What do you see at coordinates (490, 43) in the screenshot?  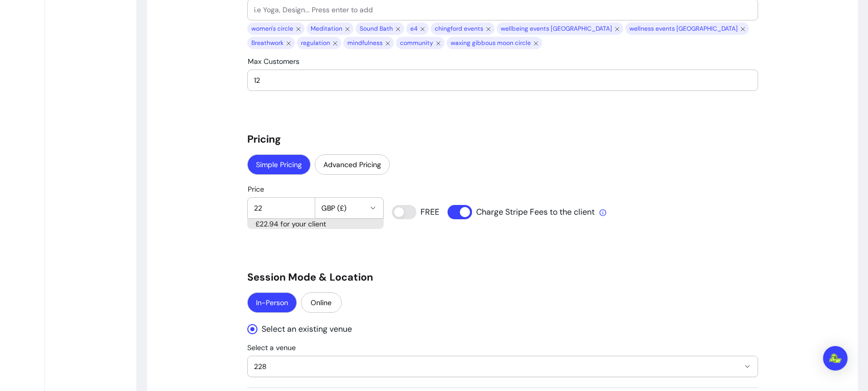 I see `span: waxing gibbous moon circle` at bounding box center [490, 43].